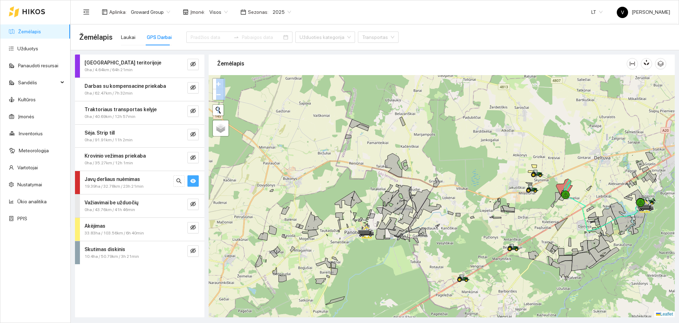  What do you see at coordinates (109, 163) in the screenshot?
I see `span: 0ha / 35.27km / 12h 1min` at bounding box center [109, 163].